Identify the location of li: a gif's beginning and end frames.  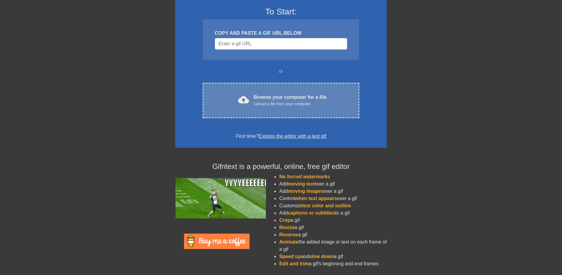
(333, 264).